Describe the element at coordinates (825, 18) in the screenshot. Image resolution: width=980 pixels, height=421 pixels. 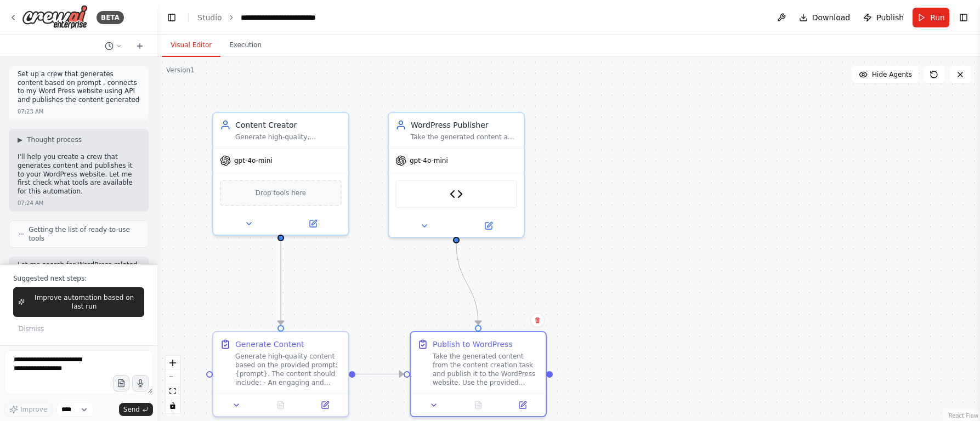
I see `button: Download` at that location.